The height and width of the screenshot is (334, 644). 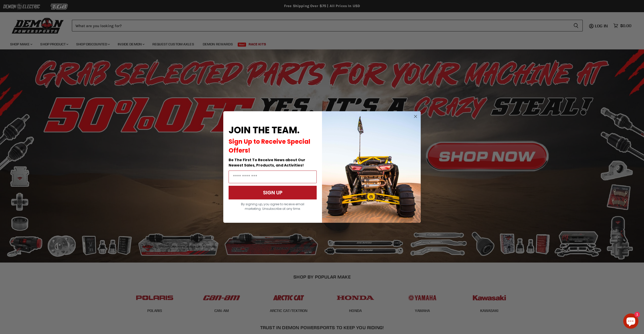 I want to click on span: JOIN THE TEAM., so click(x=264, y=130).